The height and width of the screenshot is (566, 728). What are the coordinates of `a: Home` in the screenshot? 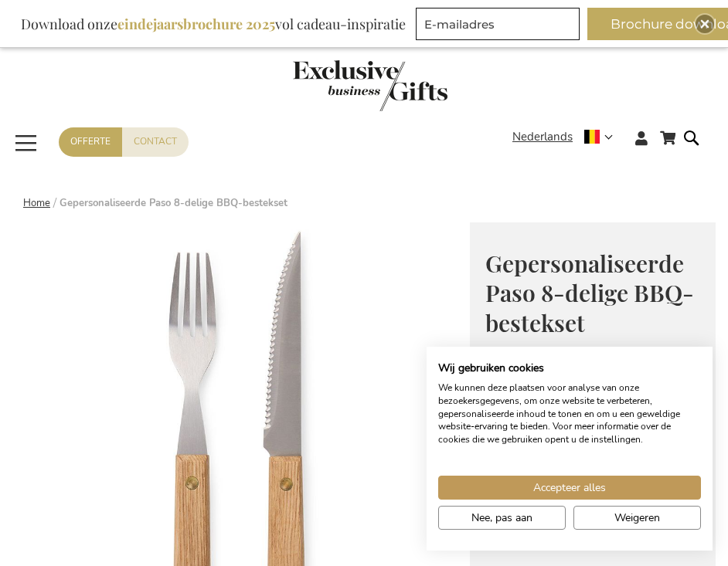 It's located at (36, 203).